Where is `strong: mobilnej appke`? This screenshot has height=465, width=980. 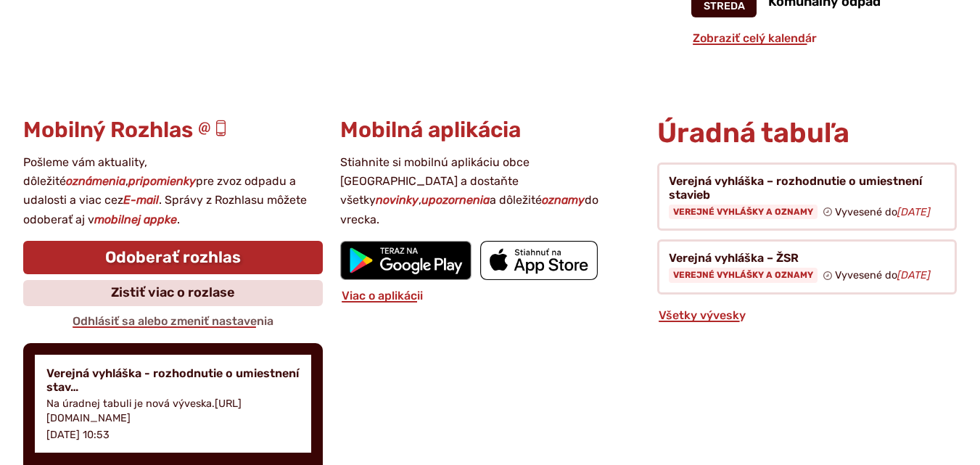
strong: mobilnej appke is located at coordinates (136, 219).